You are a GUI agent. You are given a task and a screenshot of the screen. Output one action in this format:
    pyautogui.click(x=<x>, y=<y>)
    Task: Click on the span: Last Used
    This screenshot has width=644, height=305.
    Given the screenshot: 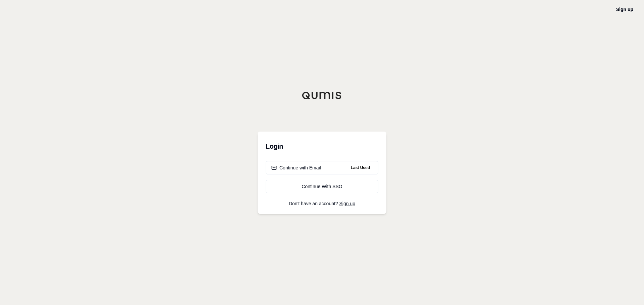 What is the action you would take?
    pyautogui.click(x=360, y=168)
    